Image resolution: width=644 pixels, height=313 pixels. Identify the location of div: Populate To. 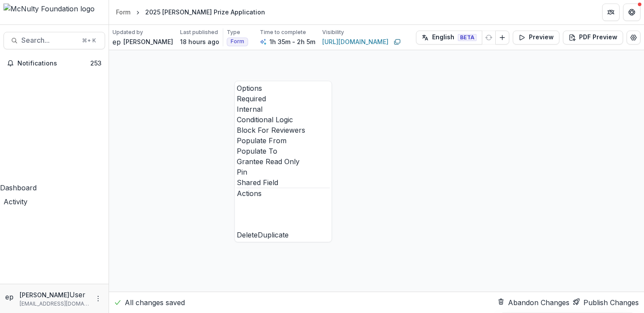
(283, 151).